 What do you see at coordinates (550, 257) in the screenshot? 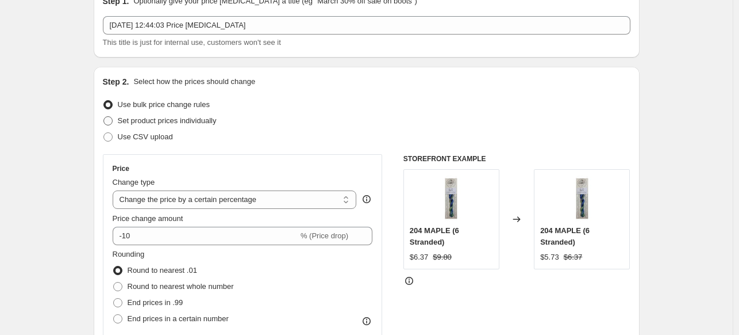
I see `div: $5.73` at bounding box center [550, 257].